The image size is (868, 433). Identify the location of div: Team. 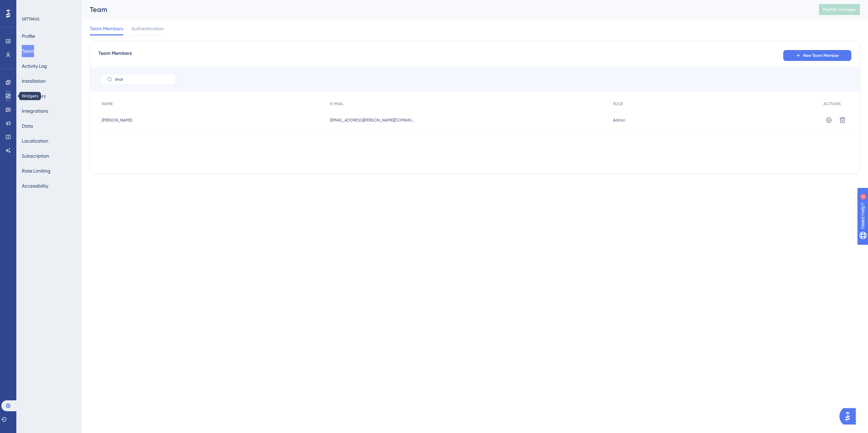
(445, 9).